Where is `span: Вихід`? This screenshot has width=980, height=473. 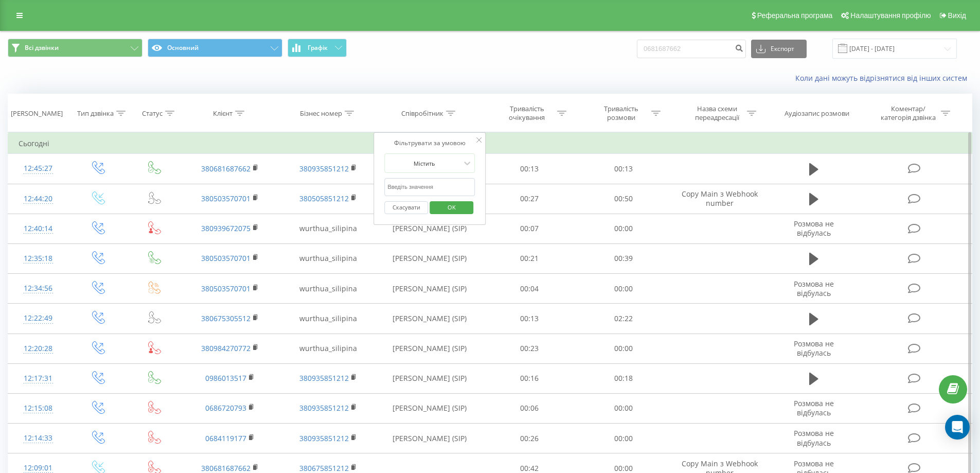
span: Вихід is located at coordinates (957, 16).